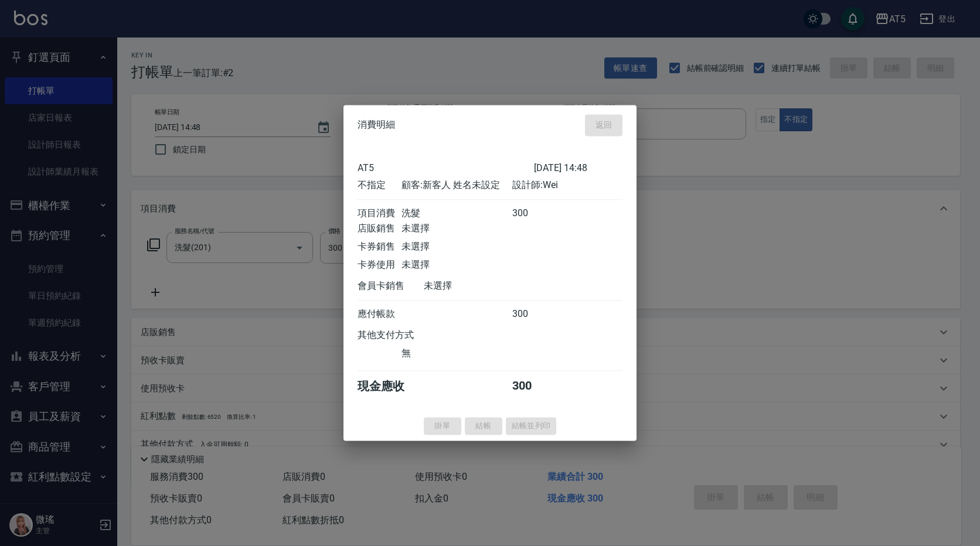  What do you see at coordinates (379, 265) in the screenshot?
I see `div: 卡券使用` at bounding box center [379, 265].